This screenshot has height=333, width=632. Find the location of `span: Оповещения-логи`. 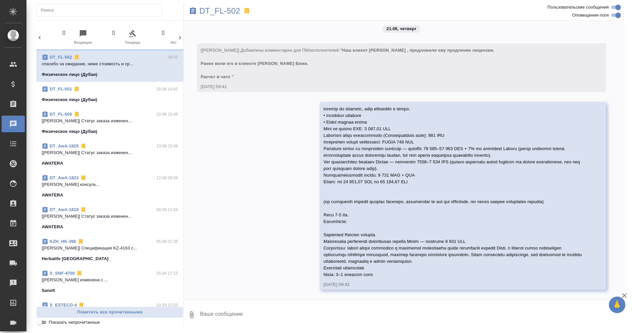

span: Оповещения-логи is located at coordinates (591, 15).